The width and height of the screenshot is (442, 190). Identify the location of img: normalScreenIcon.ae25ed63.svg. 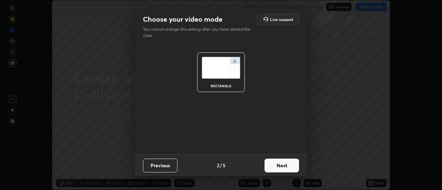
(221, 68).